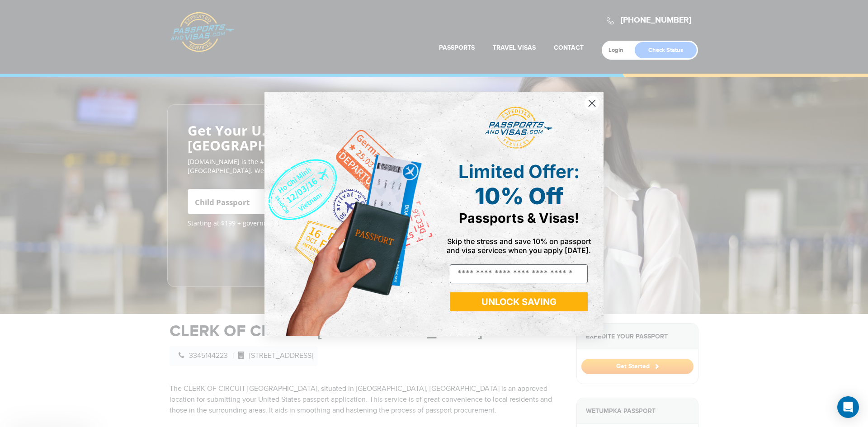 This screenshot has height=427, width=868. What do you see at coordinates (519, 128) in the screenshot?
I see `img: passports and visas` at bounding box center [519, 128].